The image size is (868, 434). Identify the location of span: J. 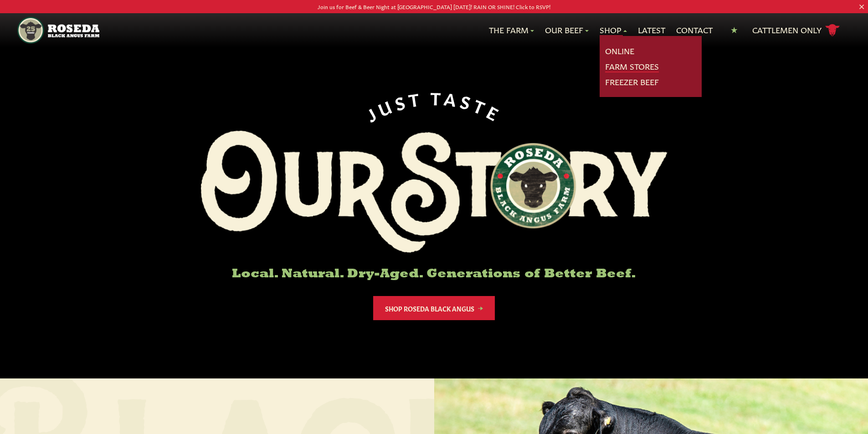
(372, 112).